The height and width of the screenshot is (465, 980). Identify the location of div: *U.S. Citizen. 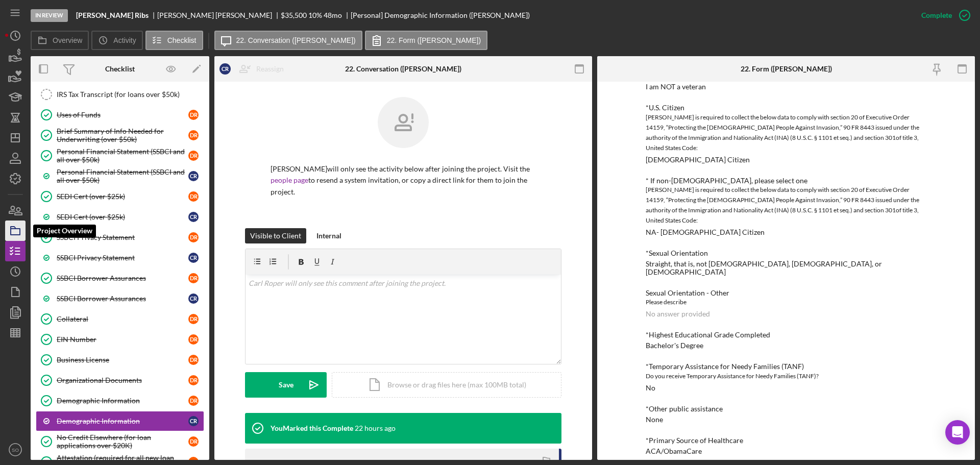
(786, 108).